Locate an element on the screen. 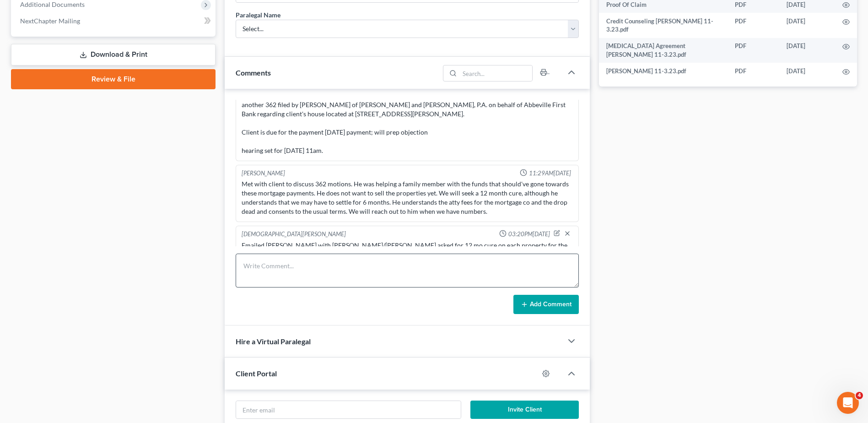 Image resolution: width=868 pixels, height=423 pixels. input: Enter email is located at coordinates (348, 410).